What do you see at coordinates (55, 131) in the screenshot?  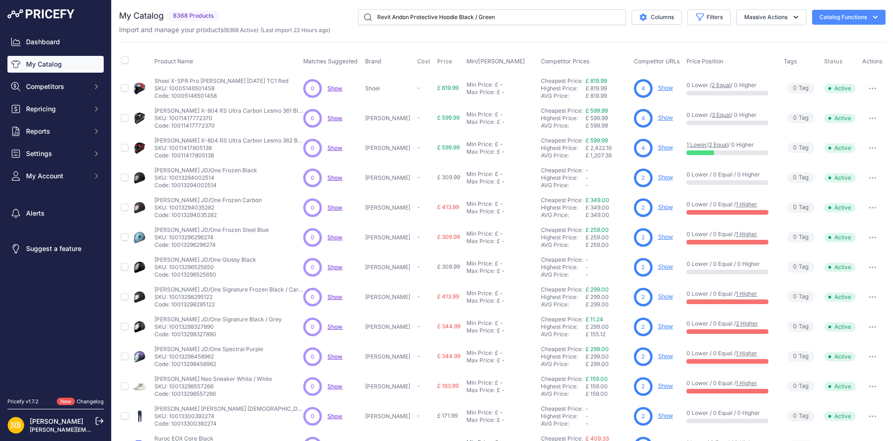 I see `button: Reports` at bounding box center [55, 131].